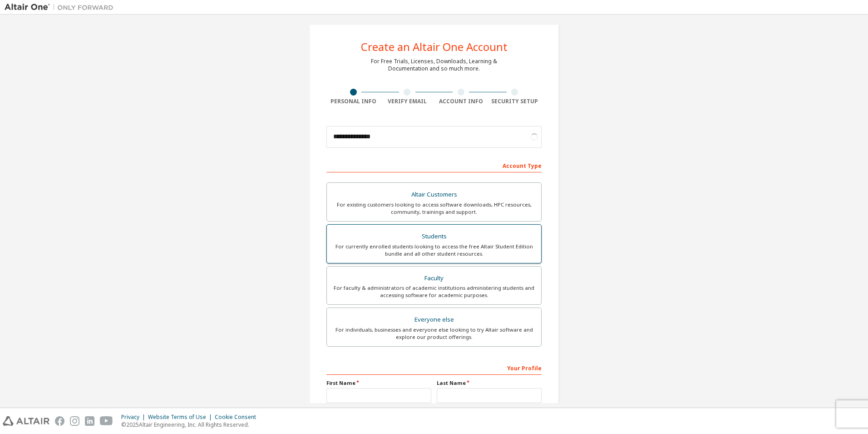 Image resolution: width=868 pixels, height=434 pixels. What do you see at coordinates (107, 420) in the screenshot?
I see `img: youtube.svg` at bounding box center [107, 420].